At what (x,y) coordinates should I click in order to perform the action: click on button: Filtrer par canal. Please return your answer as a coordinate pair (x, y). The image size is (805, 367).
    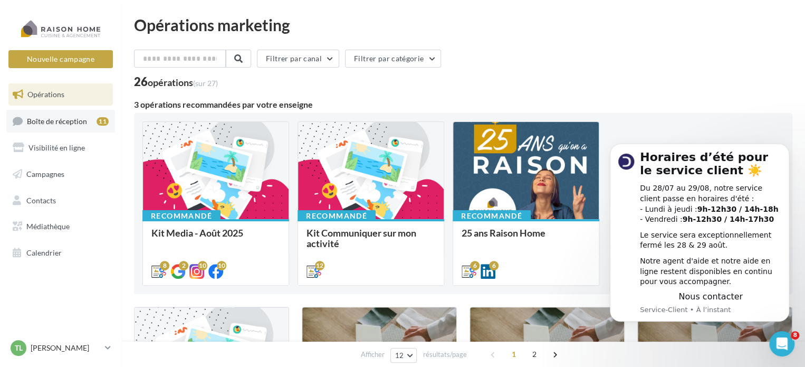
    Looking at the image, I should click on (298, 59).